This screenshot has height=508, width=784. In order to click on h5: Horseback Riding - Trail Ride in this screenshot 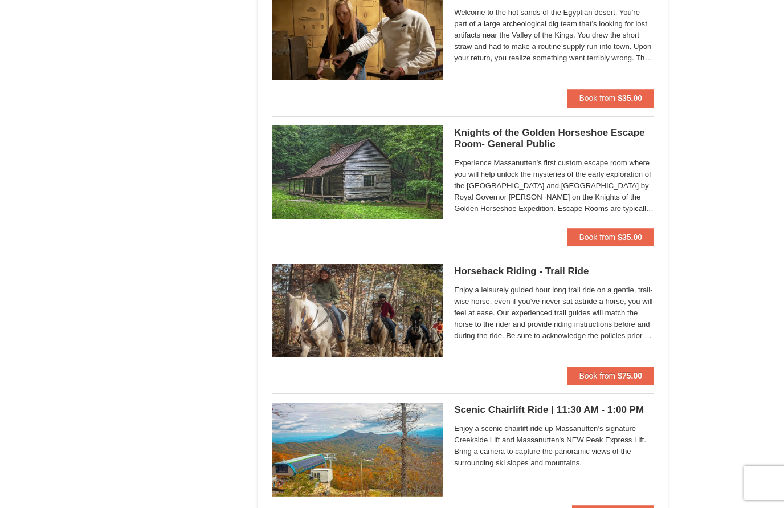, I will do `click(554, 271)`.